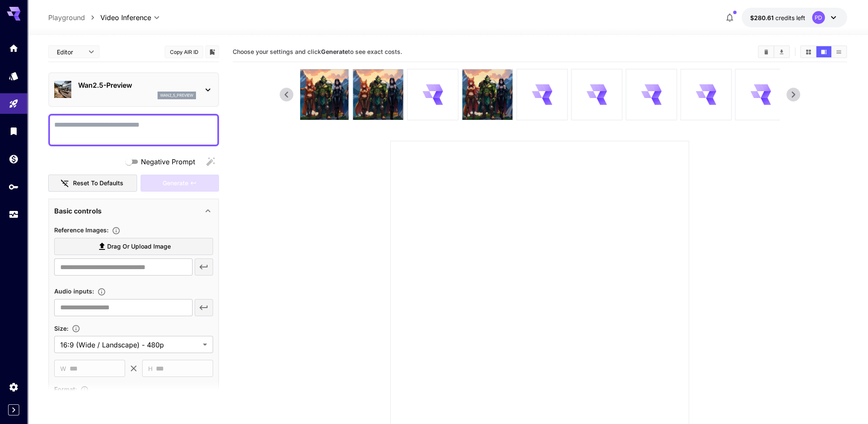  What do you see at coordinates (137, 85) in the screenshot?
I see `p: Wan2.5-Preview` at bounding box center [137, 85].